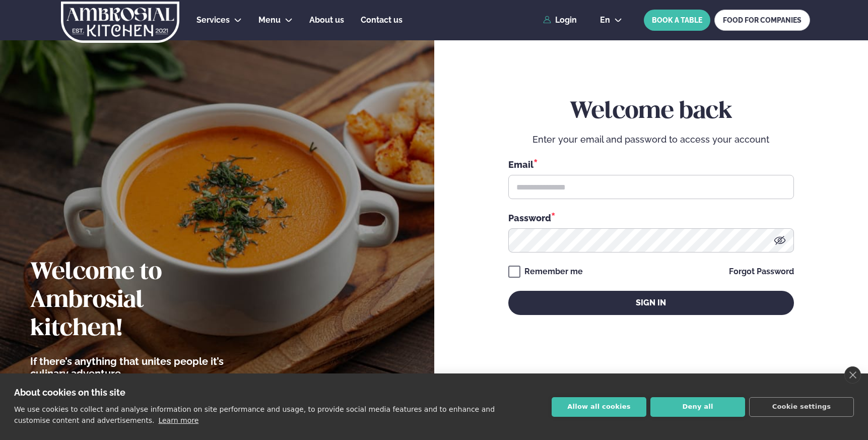 Image resolution: width=868 pixels, height=440 pixels. Describe the element at coordinates (599, 407) in the screenshot. I see `button: Allow all cookies` at that location.